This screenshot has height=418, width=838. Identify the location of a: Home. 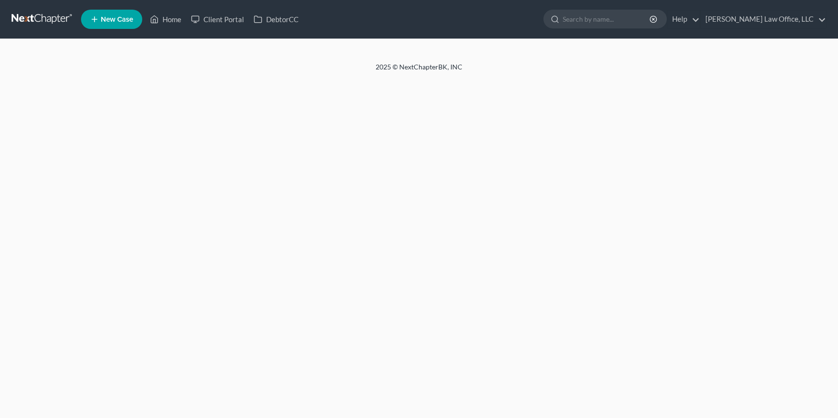
(165, 19).